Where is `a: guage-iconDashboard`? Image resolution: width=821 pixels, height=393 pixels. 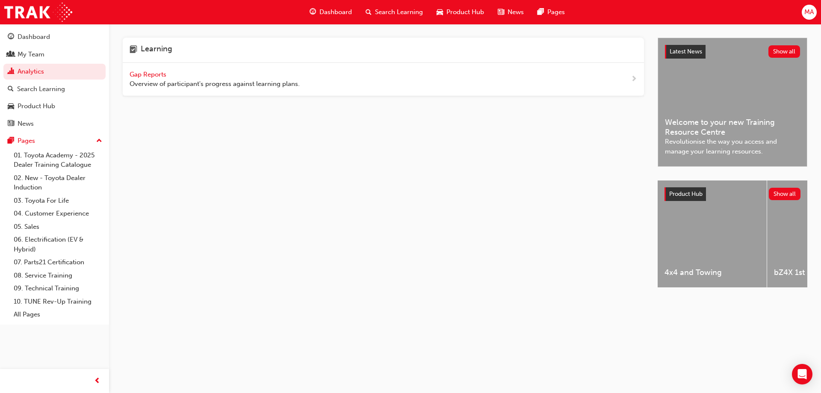
a: guage-iconDashboard is located at coordinates (331, 12).